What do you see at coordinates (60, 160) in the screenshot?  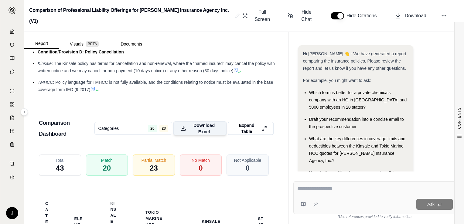 I see `span: Total` at bounding box center [60, 160].